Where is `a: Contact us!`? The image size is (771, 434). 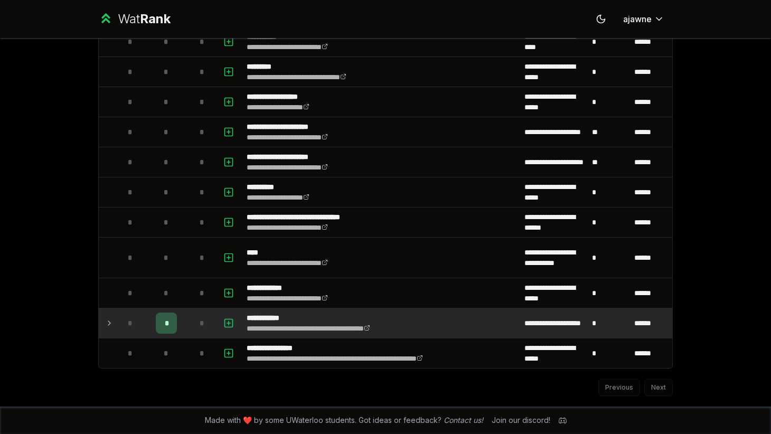
a: Contact us! is located at coordinates (463, 420).